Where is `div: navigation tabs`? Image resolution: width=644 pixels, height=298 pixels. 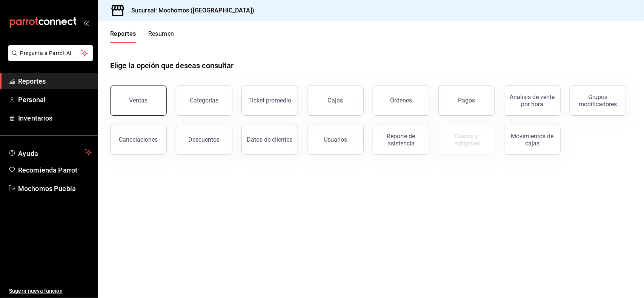 div: navigation tabs is located at coordinates (142, 37).